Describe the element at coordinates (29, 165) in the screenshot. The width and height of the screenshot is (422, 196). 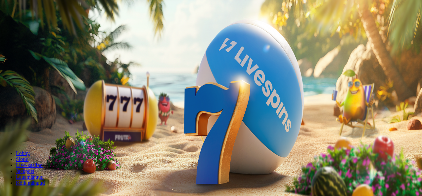
I see `a: Live-kasiino` at that location.